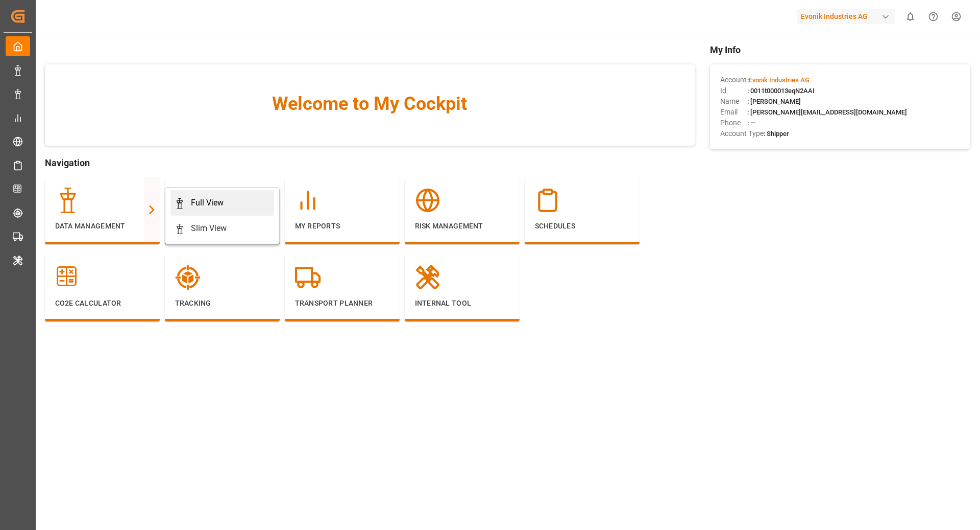 This screenshot has height=530, width=980. Describe the element at coordinates (102, 226) in the screenshot. I see `p: Data Management` at that location.